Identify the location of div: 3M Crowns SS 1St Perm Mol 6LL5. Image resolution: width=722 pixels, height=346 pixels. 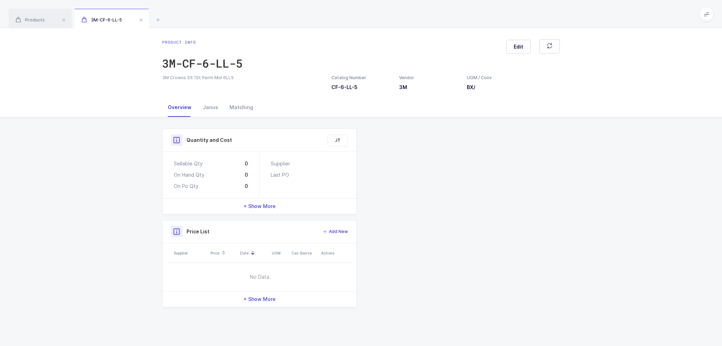
(243, 78).